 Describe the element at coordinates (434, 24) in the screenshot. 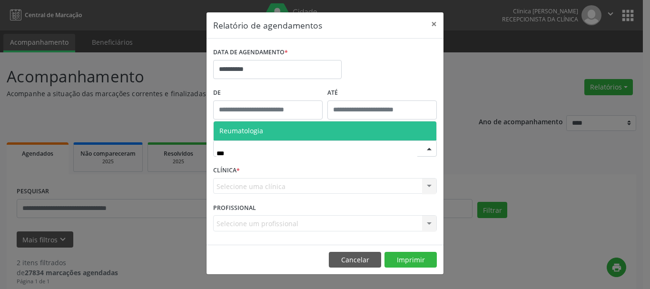

I see `button: Close` at that location.